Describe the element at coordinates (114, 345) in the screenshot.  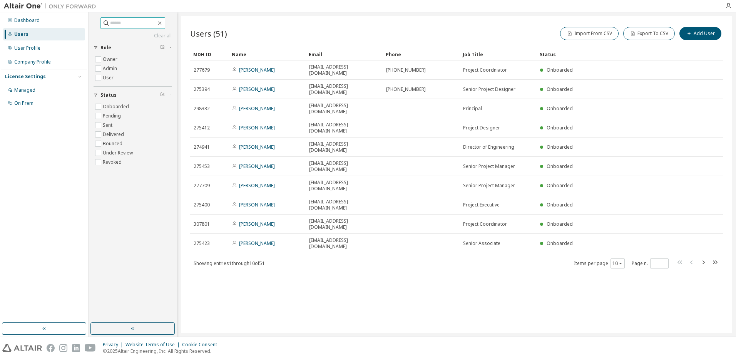
I see `div: Privacy` at that location.